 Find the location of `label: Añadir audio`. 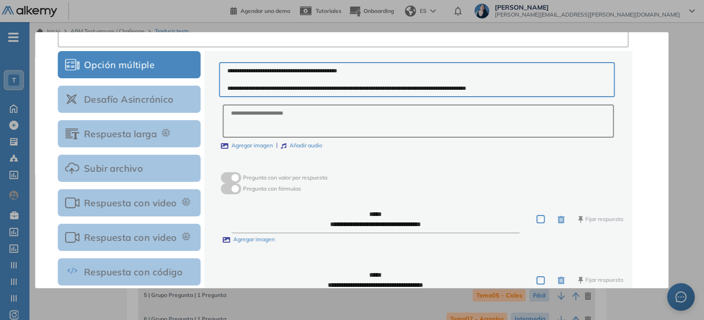

label: Añadir audio is located at coordinates (301, 146).